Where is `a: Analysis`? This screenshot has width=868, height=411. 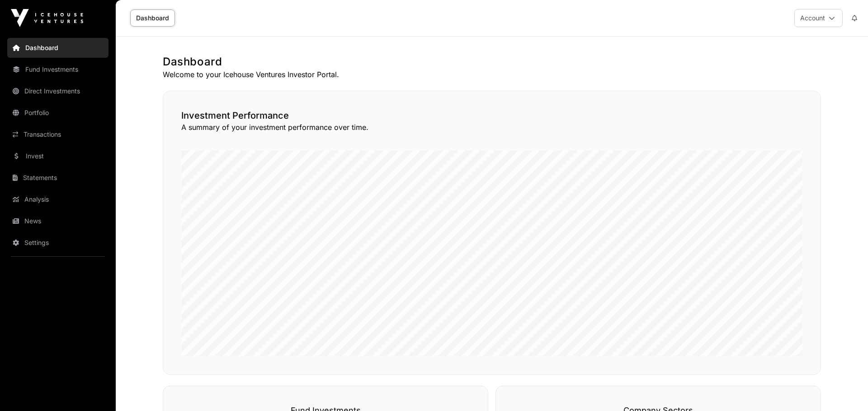
a: Analysis is located at coordinates (58, 199).